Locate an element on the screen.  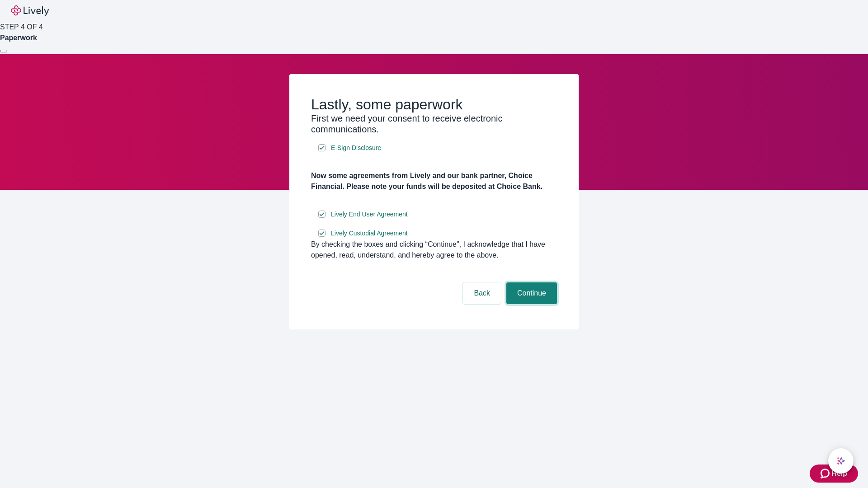
h2: Lastly, some paperwork is located at coordinates (434, 104).